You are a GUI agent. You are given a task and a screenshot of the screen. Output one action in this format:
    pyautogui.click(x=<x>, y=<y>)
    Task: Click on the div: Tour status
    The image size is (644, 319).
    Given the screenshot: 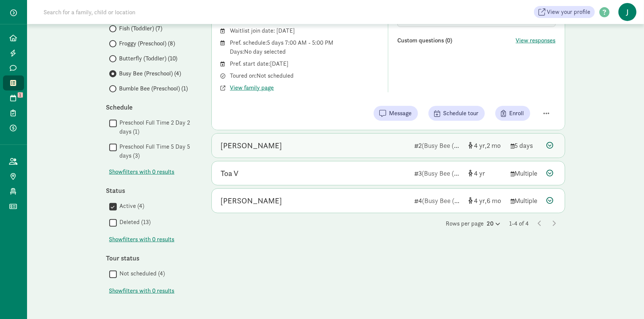 What is the action you would take?
    pyautogui.click(x=152, y=258)
    